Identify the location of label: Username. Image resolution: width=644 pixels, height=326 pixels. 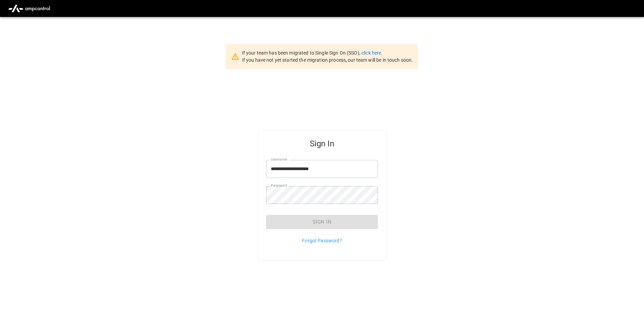
(279, 160).